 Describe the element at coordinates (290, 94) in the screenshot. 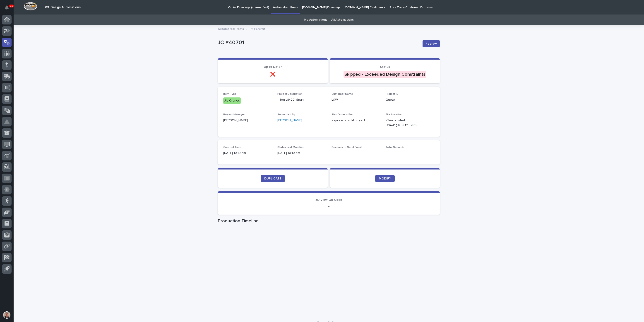

I see `span: Project Description` at that location.